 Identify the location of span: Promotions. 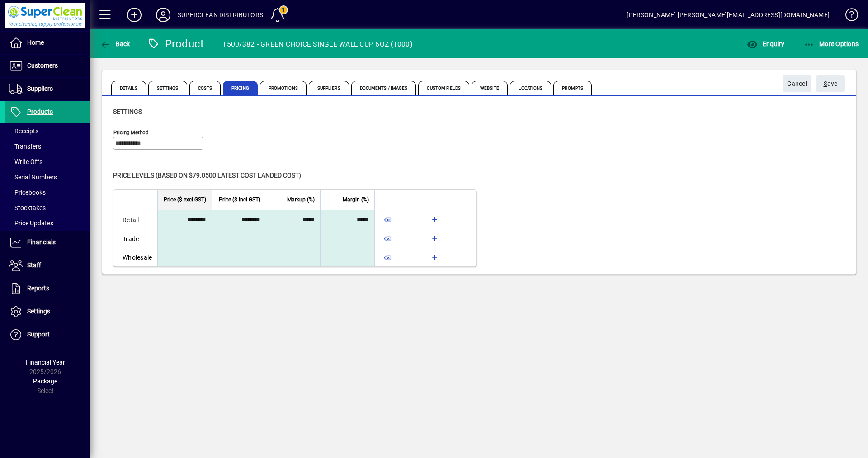
(283, 88).